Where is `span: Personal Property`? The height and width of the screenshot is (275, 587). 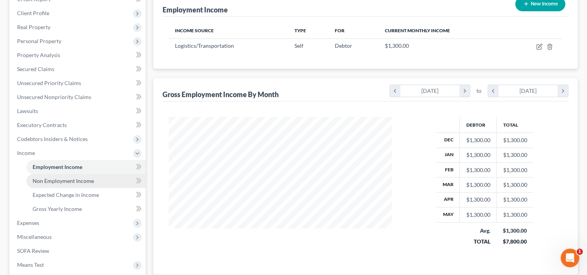
span: Personal Property is located at coordinates (39, 41).